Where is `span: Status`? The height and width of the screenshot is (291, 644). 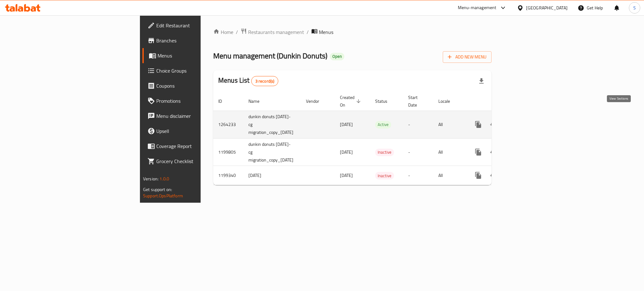 span: Status is located at coordinates (385, 101).